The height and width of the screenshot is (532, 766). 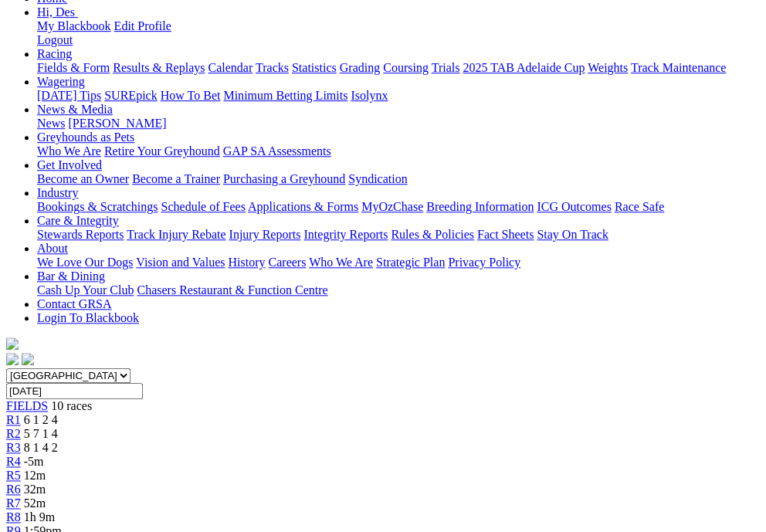 What do you see at coordinates (52, 248) in the screenshot?
I see `a: About` at bounding box center [52, 248].